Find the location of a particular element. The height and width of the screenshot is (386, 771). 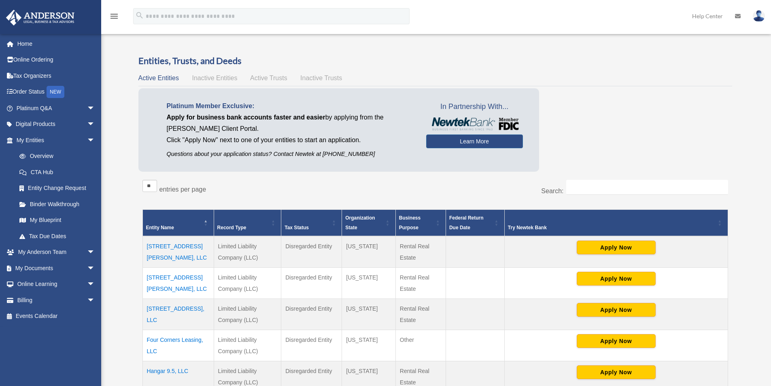

th: Organization State: Activate to sort is located at coordinates (369, 223).